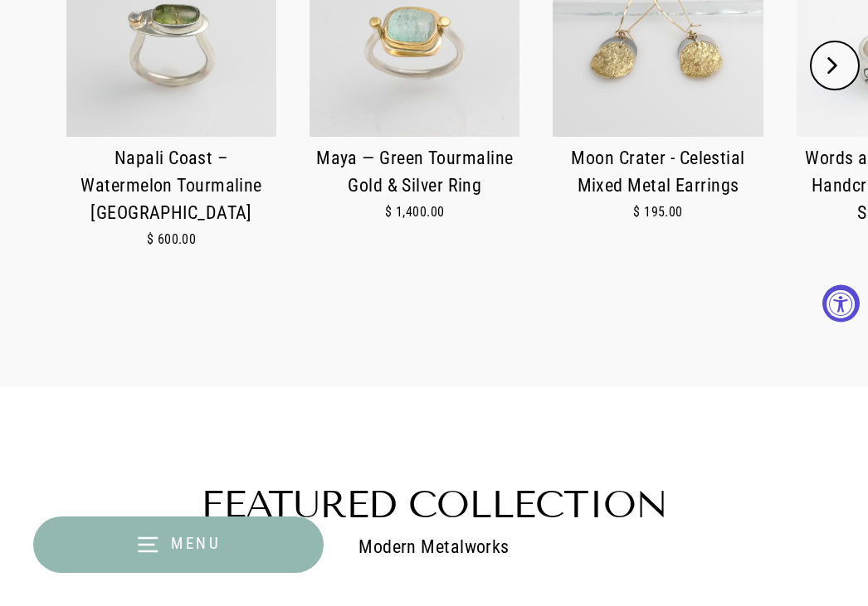  Describe the element at coordinates (841, 303) in the screenshot. I see `button: Accessibility Widget, click to open` at that location.